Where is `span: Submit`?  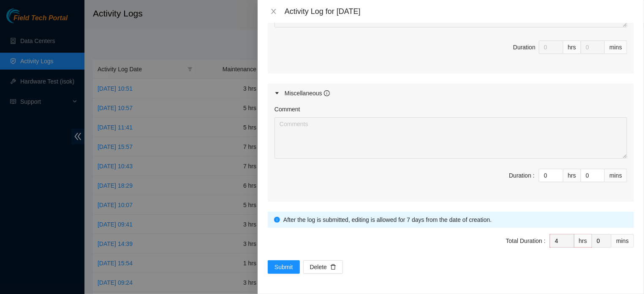
span: Submit is located at coordinates (284, 267).